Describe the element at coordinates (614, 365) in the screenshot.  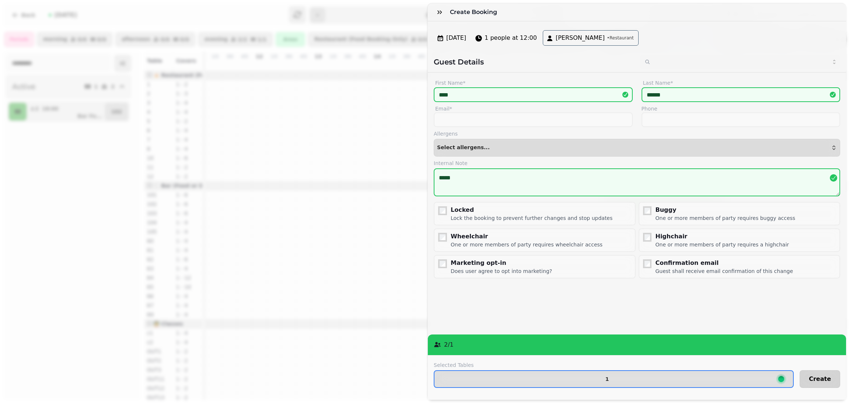
I see `label: Selected Tables` at that location.